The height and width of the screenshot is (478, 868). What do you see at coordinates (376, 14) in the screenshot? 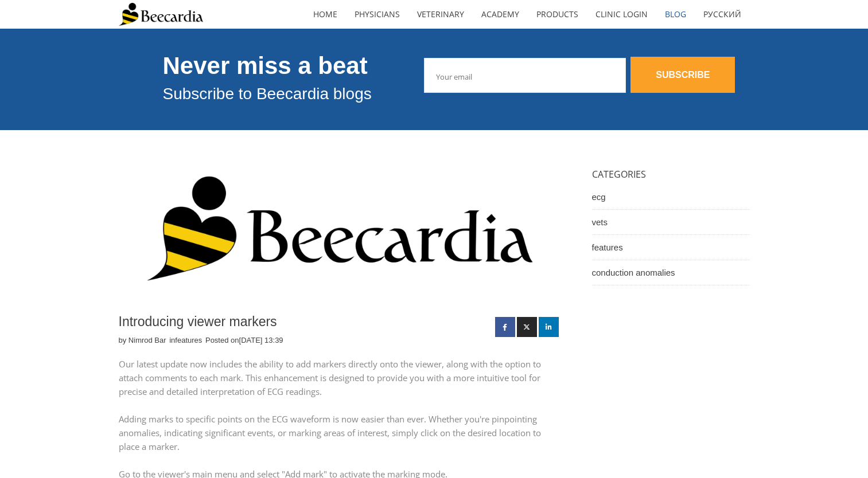
I see `a: Physicians` at bounding box center [376, 14].